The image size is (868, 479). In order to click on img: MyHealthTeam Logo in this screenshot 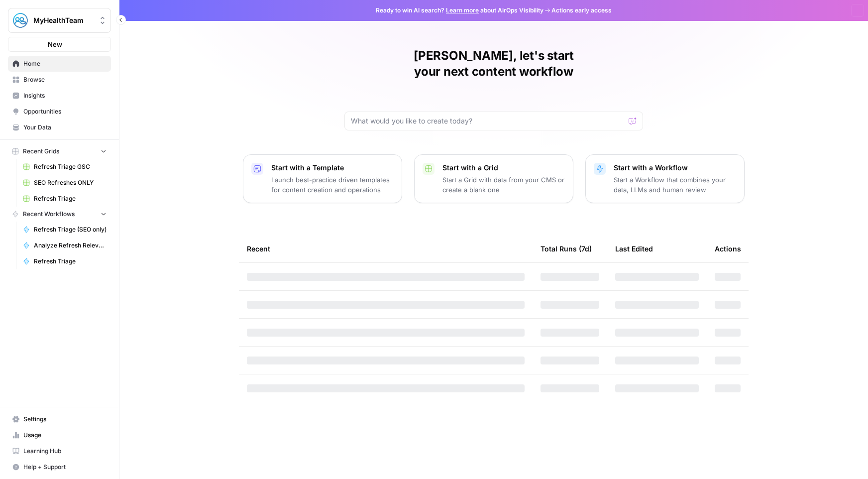, I will do `click(20, 20)`.